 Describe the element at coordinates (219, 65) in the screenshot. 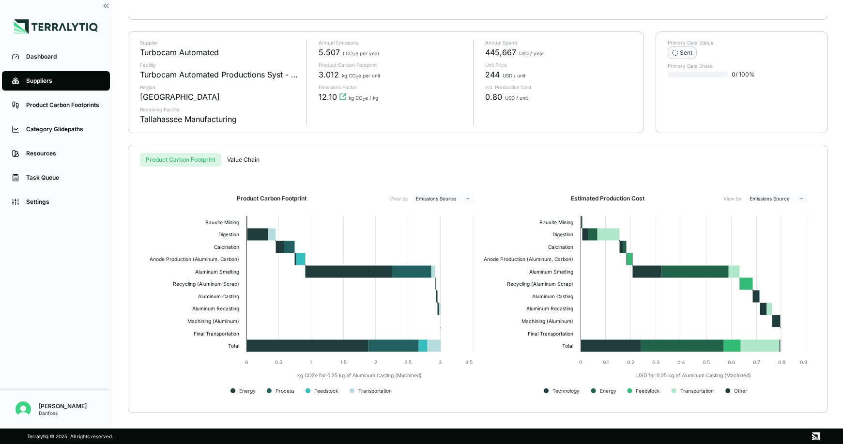

I see `p: Facility` at that location.